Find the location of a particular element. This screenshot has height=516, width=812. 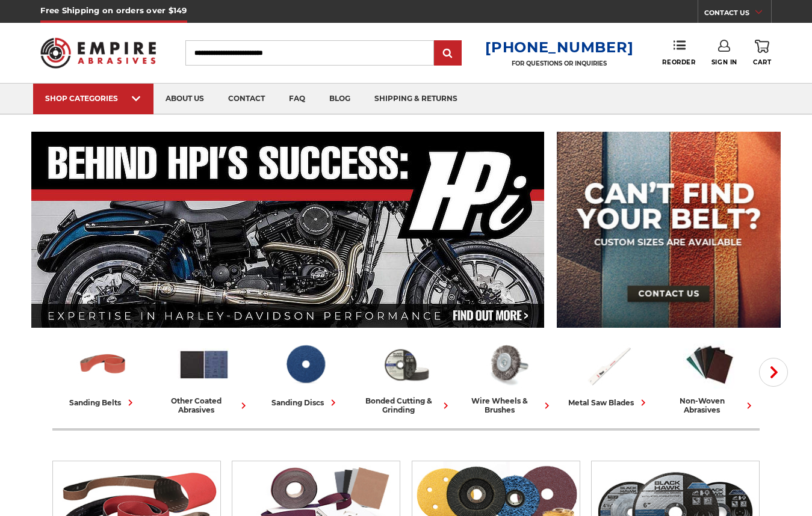

div: sanding belts is located at coordinates (103, 402).